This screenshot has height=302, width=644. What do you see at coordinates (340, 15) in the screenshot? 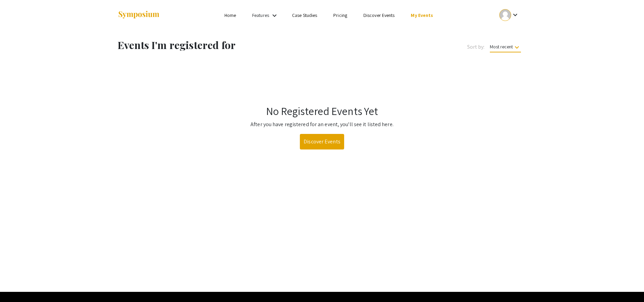
I see `a: Pricing` at bounding box center [340, 15].